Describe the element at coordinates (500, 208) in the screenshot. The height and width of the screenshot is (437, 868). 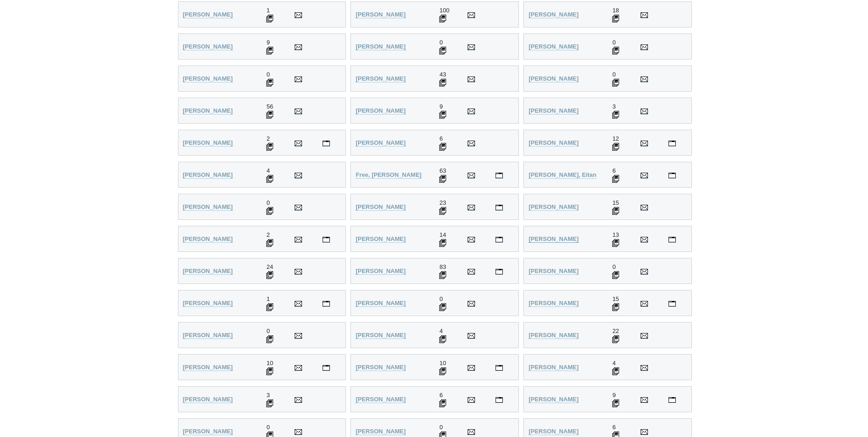
I see `img: Visit Paul Gennings's personal website` at that location.